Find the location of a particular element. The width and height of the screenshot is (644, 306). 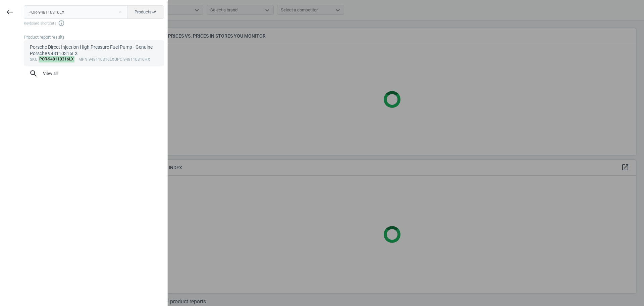

span: Keyboard shortcuts is located at coordinates (94, 23).